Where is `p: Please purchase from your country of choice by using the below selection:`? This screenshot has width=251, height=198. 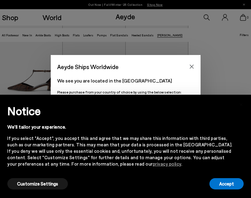 p: Please purchase from your country of choice by using the below selection: is located at coordinates (126, 92).